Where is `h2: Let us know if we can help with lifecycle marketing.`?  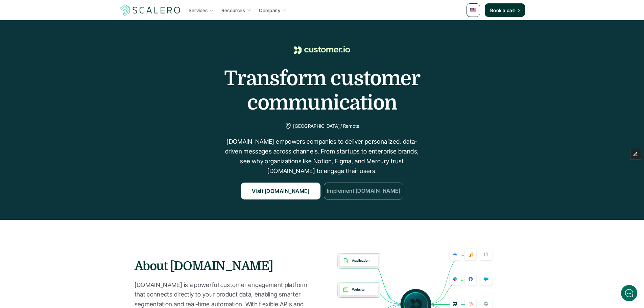 h2: Let us know if we can help with lifecycle marketing. is located at coordinates (68, 61).